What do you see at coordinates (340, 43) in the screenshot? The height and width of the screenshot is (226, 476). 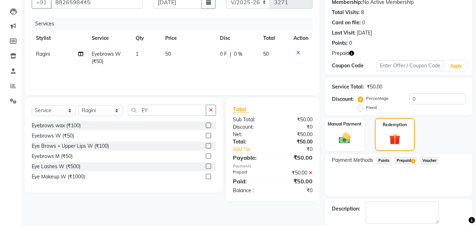 I see `div: Points:` at bounding box center [340, 43].